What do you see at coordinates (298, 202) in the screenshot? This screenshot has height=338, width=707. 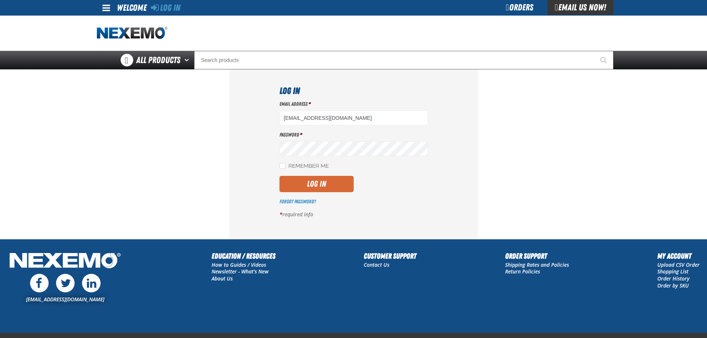 I see `a: Forgot Password?` at bounding box center [298, 202].